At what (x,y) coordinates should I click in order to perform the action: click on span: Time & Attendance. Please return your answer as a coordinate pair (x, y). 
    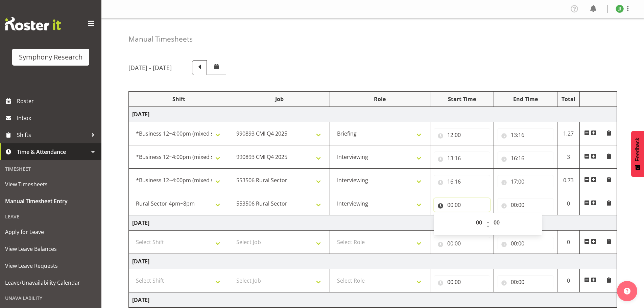
    Looking at the image, I should click on (52, 152).